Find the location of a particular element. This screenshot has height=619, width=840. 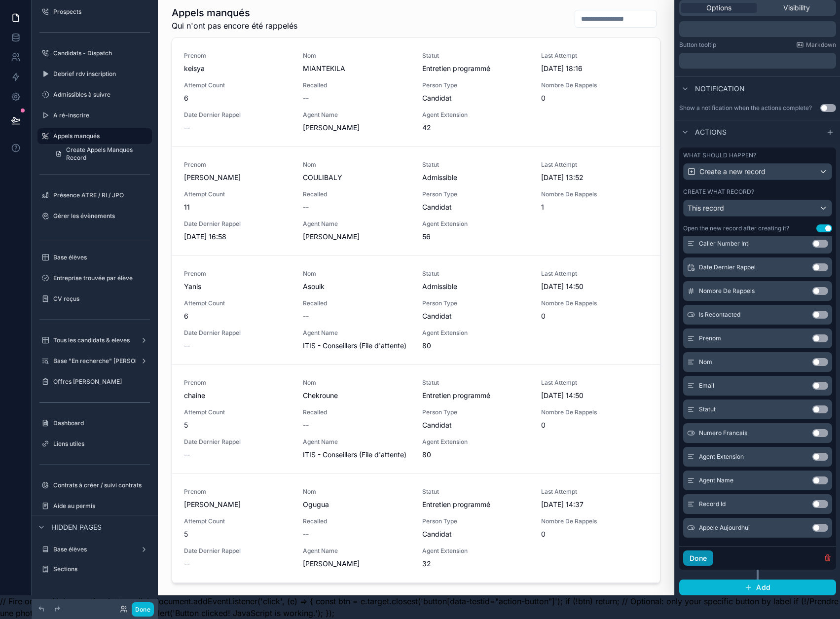

a: A ré-inscrire is located at coordinates (95, 115).